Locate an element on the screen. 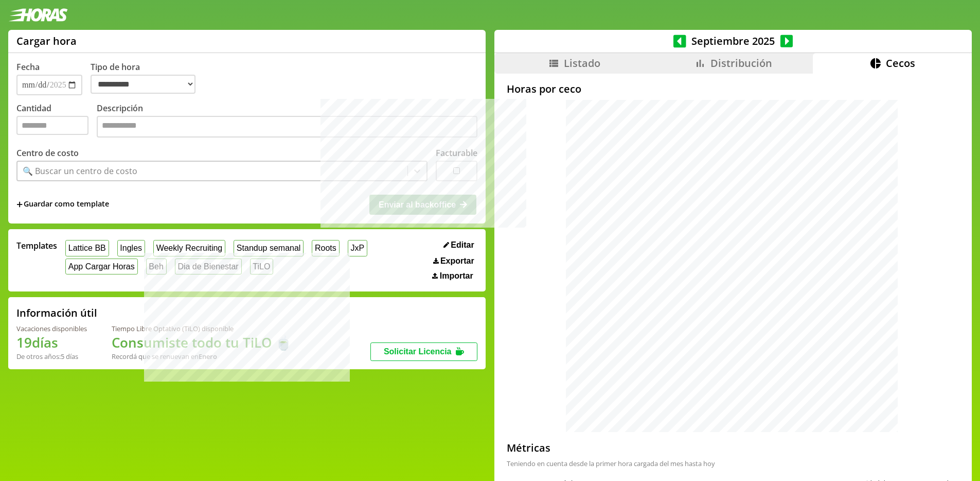 This screenshot has height=481, width=980. span: Solicitar Licencia is located at coordinates (417, 351).